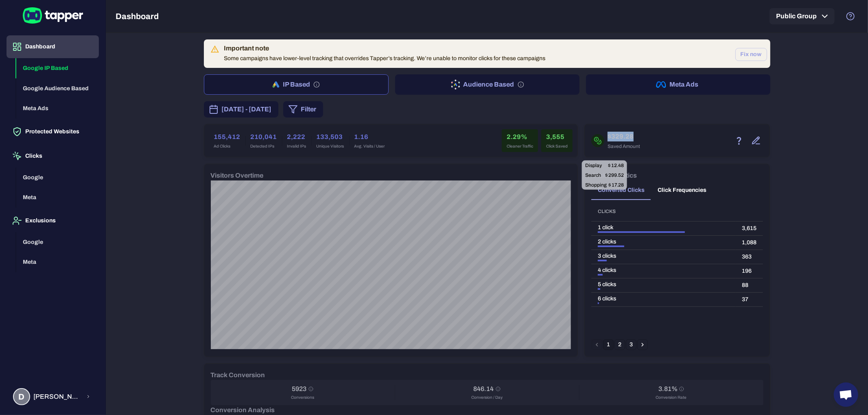 The height and width of the screenshot is (415, 868). What do you see at coordinates (22, 397) in the screenshot?
I see `div: D` at bounding box center [22, 397].